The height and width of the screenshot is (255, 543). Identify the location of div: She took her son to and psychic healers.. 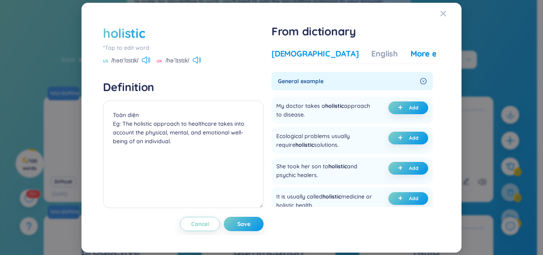
(325, 170).